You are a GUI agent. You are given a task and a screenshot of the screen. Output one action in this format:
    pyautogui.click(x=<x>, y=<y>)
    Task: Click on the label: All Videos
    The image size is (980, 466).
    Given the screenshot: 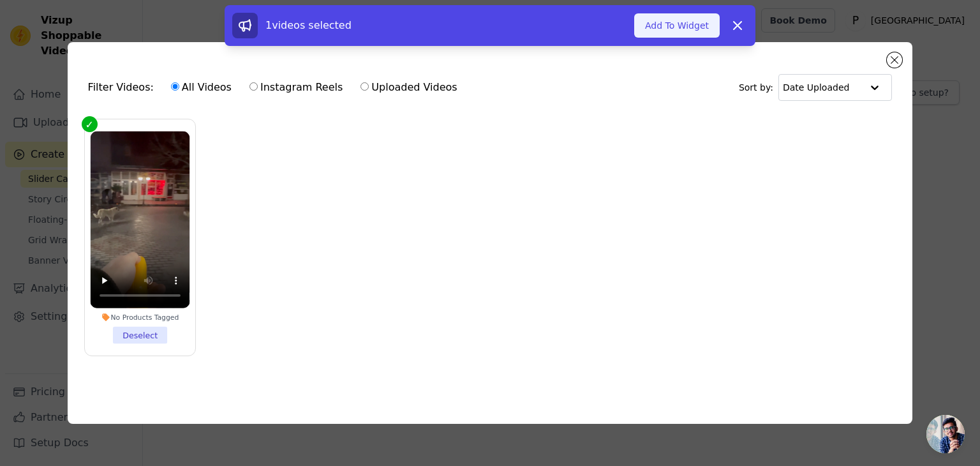 What is the action you would take?
    pyautogui.click(x=201, y=88)
    